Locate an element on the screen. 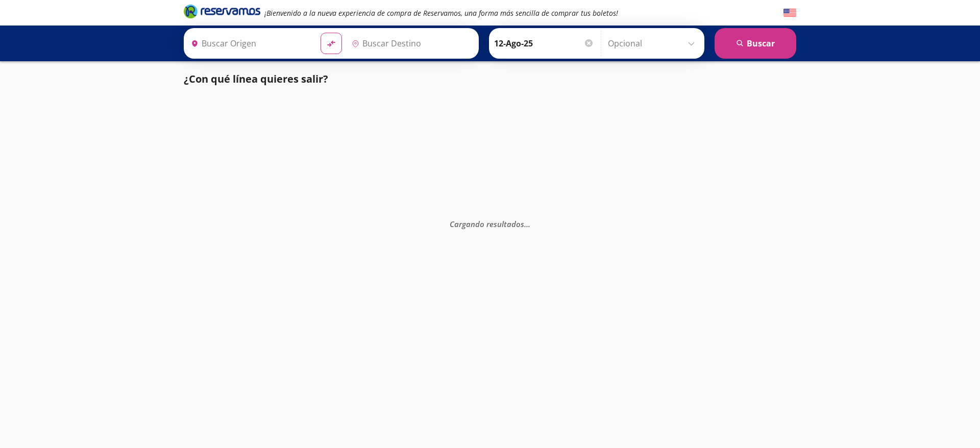 The image size is (980, 448). button: English is located at coordinates (789, 13).